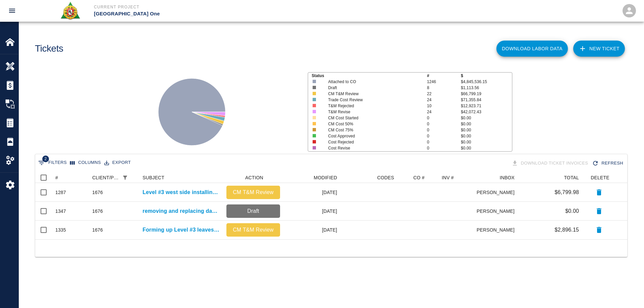  What do you see at coordinates (181, 211) in the screenshot?
I see `p: removing and replacing damaged Styrofoam East Pier Level #2 Gate #2` at bounding box center [181, 211].